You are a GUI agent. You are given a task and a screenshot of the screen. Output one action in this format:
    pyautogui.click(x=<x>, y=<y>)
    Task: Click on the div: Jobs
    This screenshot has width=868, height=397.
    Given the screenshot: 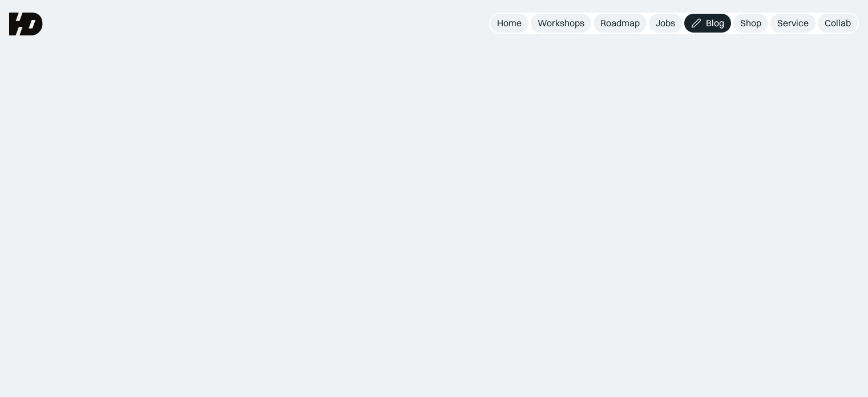 What is the action you would take?
    pyautogui.click(x=665, y=23)
    